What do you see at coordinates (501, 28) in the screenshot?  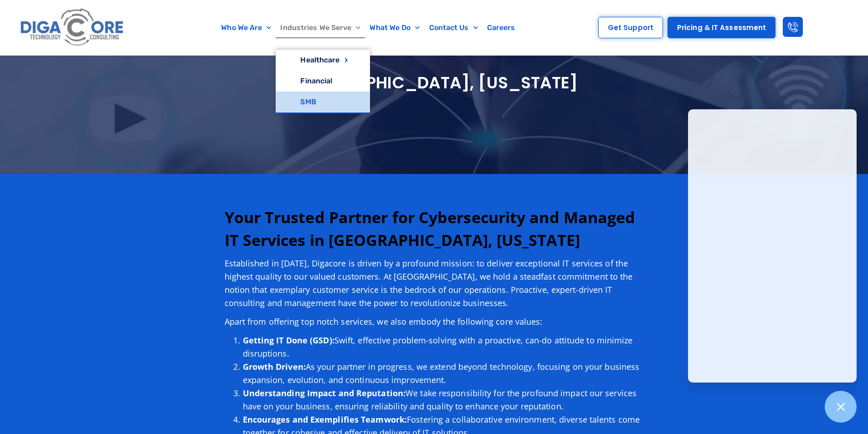 I see `a: Careers` at bounding box center [501, 28].